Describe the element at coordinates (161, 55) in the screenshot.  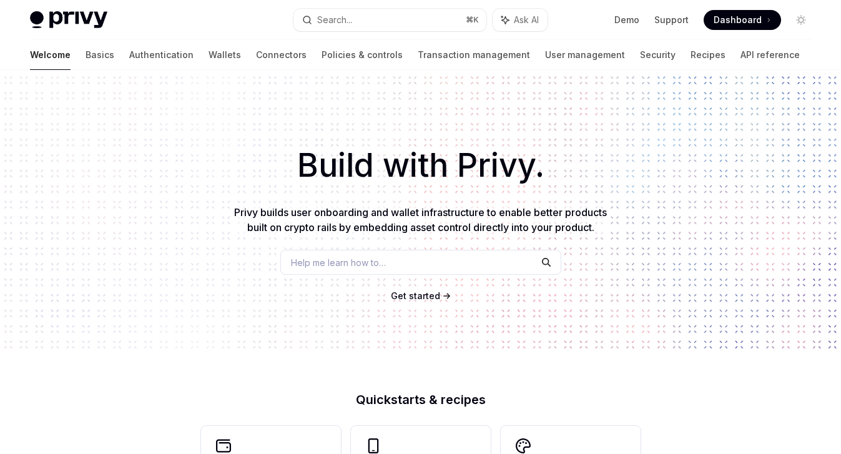
I see `a: Authentication` at that location.